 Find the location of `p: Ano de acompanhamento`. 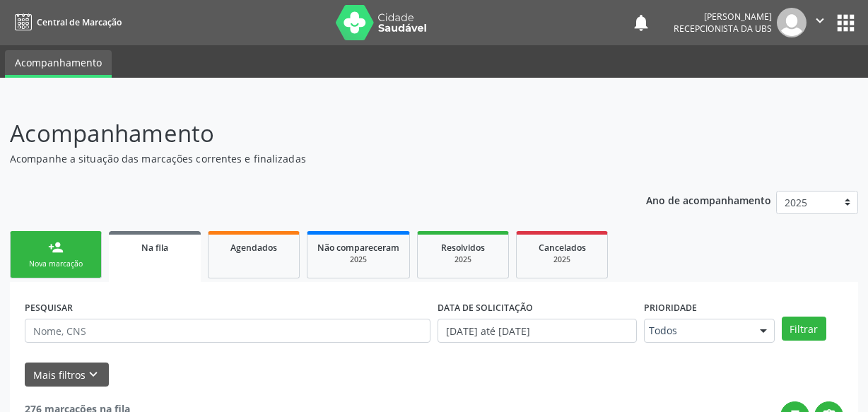

p: Ano de acompanhamento is located at coordinates (708, 199).